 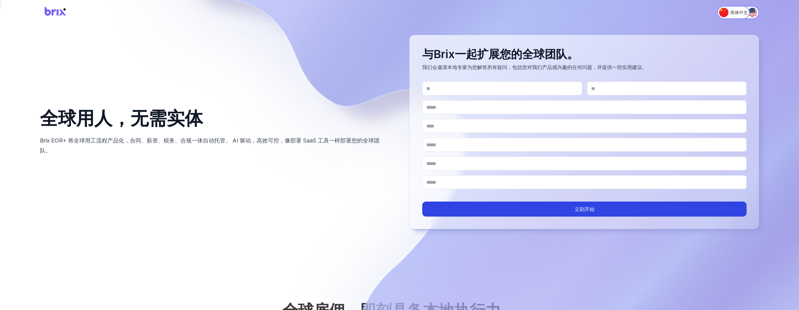 I want to click on input: 公司名字*, so click(x=584, y=163).